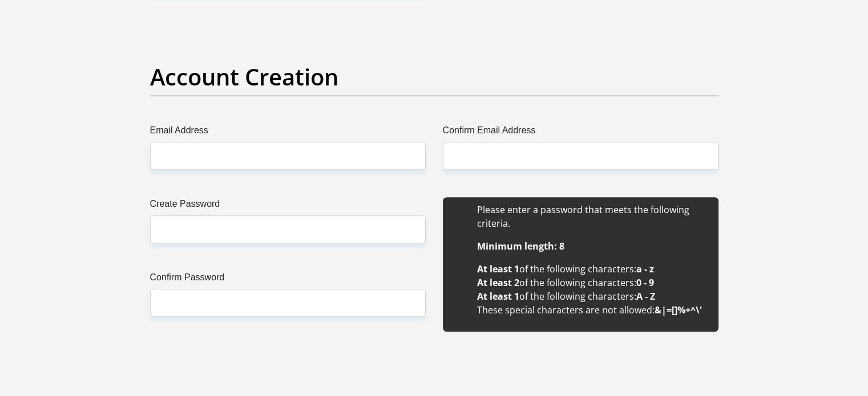  I want to click on label: Confirm Email Address, so click(580, 132).